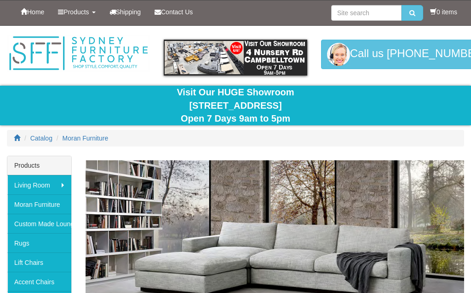 The image size is (471, 293). What do you see at coordinates (86, 138) in the screenshot?
I see `span: Moran Furniture` at bounding box center [86, 138].